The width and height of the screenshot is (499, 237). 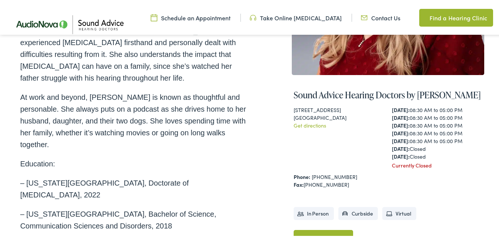 What do you see at coordinates (299, 183) in the screenshot?
I see `strong: Fax:` at bounding box center [299, 183].